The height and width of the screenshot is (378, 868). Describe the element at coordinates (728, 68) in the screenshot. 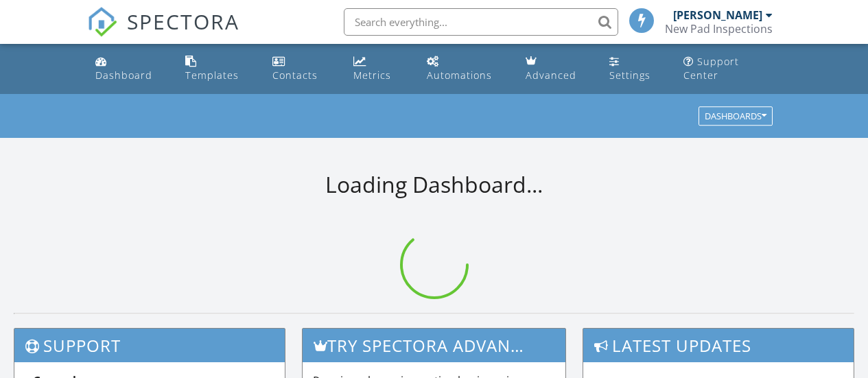

I see `a: Support Center` at that location.